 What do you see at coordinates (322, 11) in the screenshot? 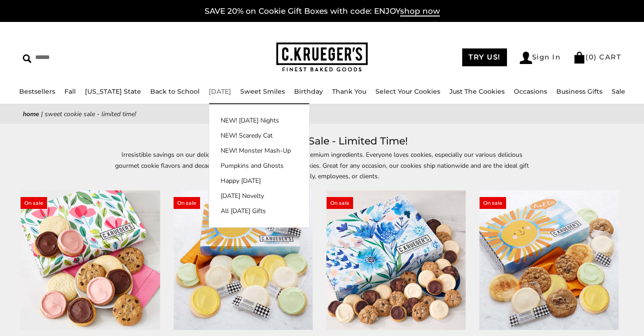
I see `a: SAVE 20% on Cookie Gift Boxes with code: ENJOYshop now` at bounding box center [322, 11].